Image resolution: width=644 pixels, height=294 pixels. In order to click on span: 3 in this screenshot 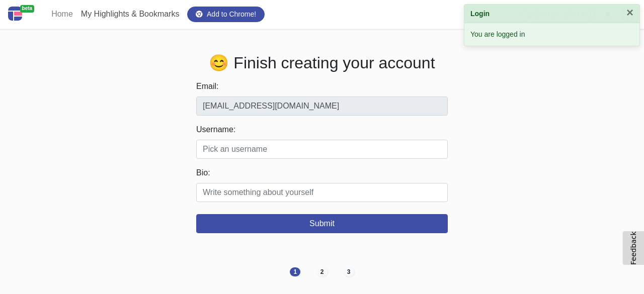, I will do `click(348, 272)`.